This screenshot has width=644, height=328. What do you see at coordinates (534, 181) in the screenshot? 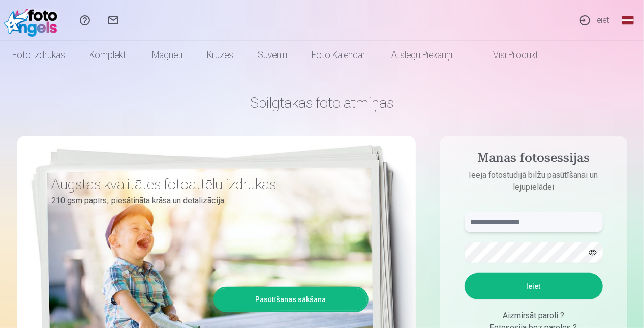
I see `p: Ieeja fotostudijā bilžu pasūtīšanai un lejupielādei` at bounding box center [534, 181].